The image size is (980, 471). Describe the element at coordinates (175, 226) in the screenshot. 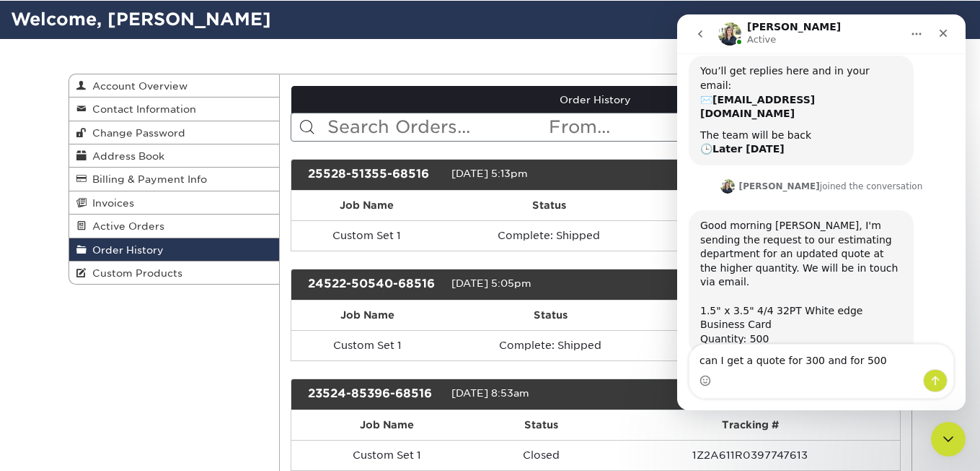

I see `a: Active Orders` at that location.